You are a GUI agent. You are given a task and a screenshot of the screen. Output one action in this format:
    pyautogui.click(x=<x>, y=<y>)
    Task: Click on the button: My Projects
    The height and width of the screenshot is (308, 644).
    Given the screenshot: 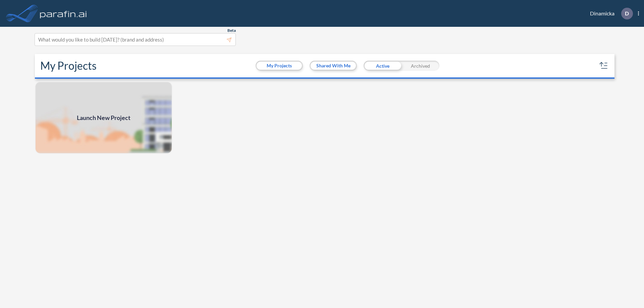 What is the action you would take?
    pyautogui.click(x=279, y=66)
    